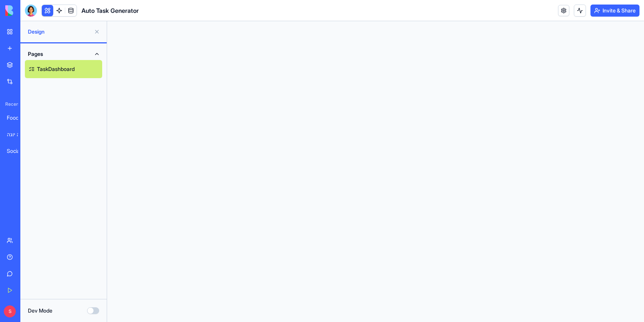 The height and width of the screenshot is (322, 644). Describe the element at coordinates (63, 69) in the screenshot. I see `a: TaskDashboard` at that location.